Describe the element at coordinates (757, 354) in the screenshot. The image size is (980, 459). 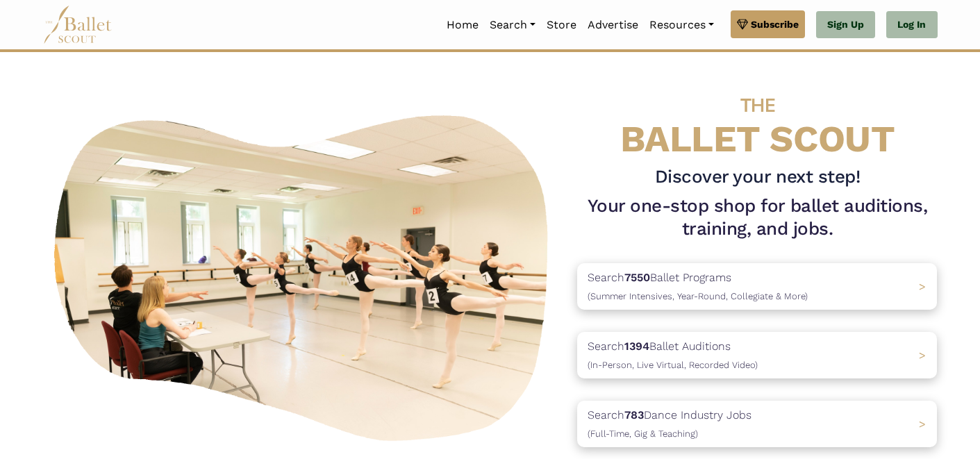
I see `a: Search1394Ballet Auditions(In-Person, Live Virtual, Recorded Video) >` at that location.